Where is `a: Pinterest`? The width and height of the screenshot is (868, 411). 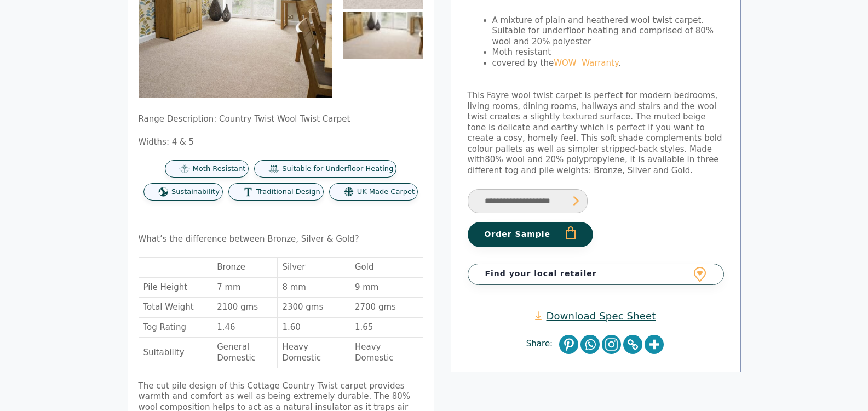 a: Pinterest is located at coordinates (569, 344).